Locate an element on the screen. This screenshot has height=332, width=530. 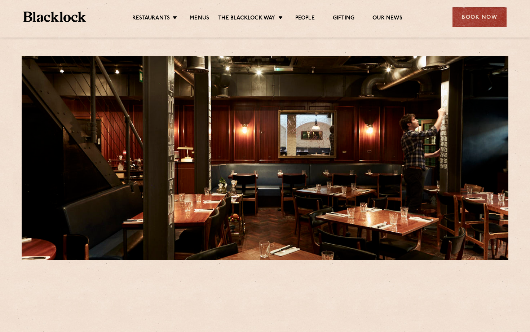
a: Our News is located at coordinates (388, 19).